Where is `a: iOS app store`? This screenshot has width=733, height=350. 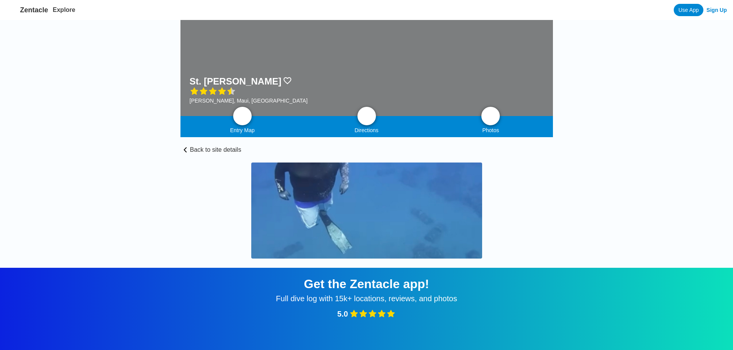 a: iOS app store is located at coordinates (367, 342).